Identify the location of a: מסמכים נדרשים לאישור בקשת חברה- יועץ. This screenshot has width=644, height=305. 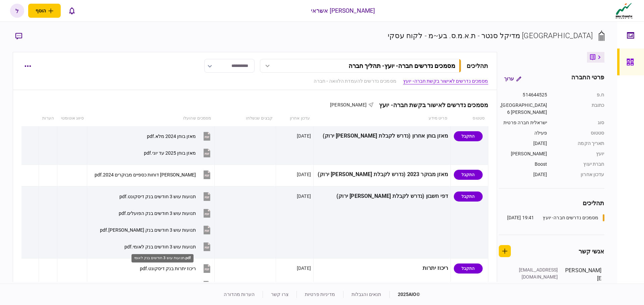
(446, 81).